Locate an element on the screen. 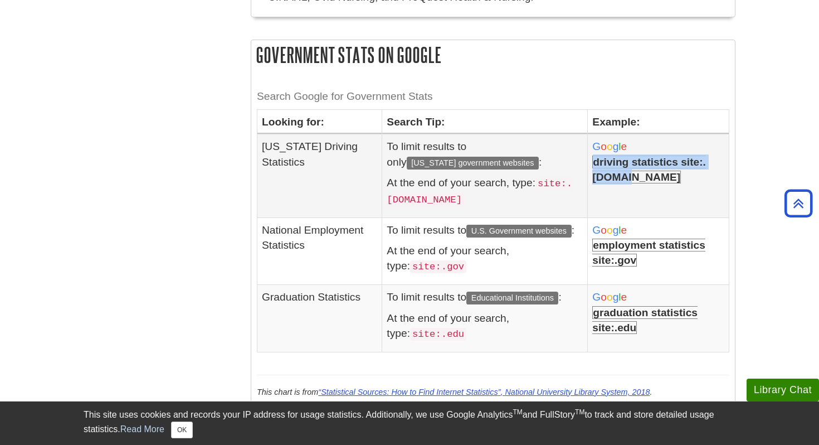  code: site:.gov is located at coordinates (438, 266).